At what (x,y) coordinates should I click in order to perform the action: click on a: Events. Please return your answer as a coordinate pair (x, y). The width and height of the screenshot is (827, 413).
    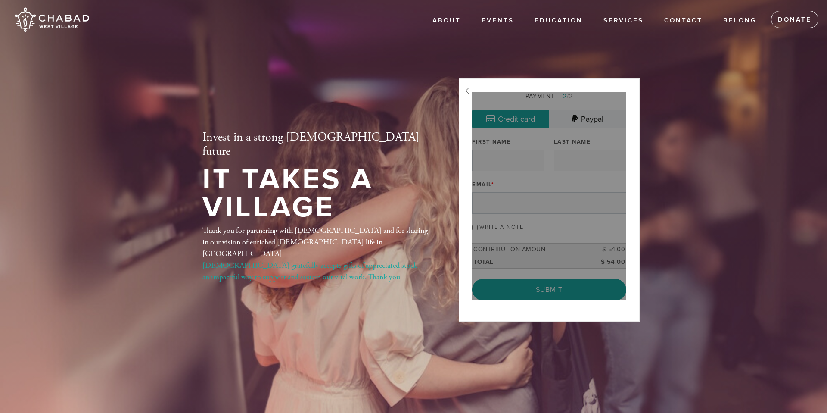
    Looking at the image, I should click on (497, 21).